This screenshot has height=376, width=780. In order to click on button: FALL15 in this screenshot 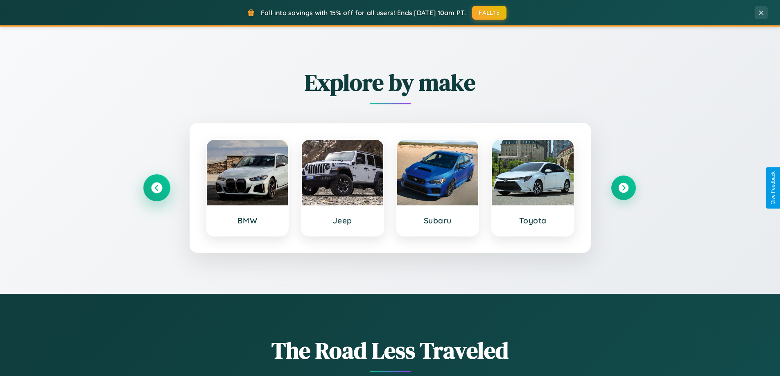, I will do `click(489, 13)`.